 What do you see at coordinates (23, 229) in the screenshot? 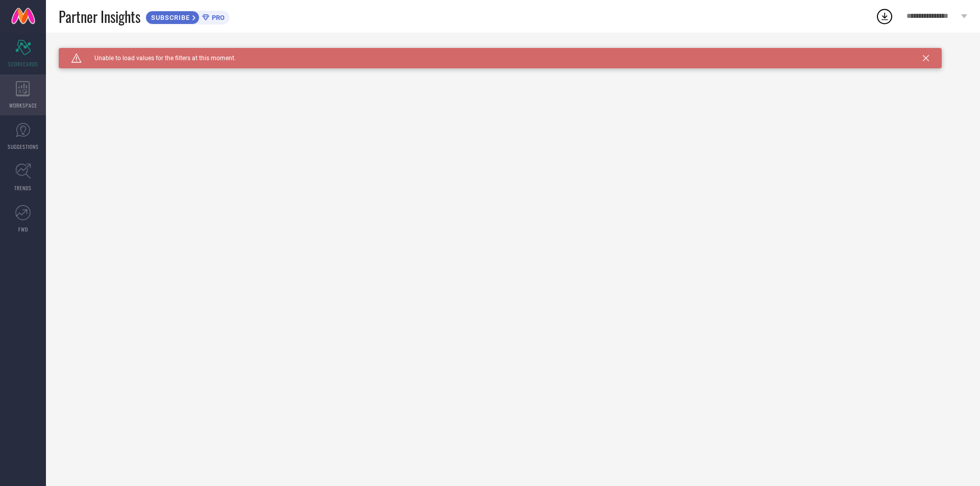
I see `span: FWD` at bounding box center [23, 229].